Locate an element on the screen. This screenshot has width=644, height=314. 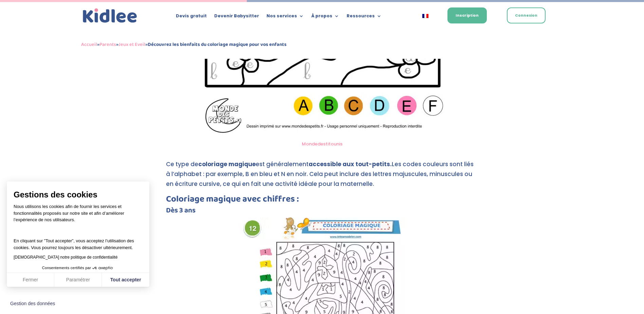
img: logo_kidlee_bleu is located at coordinates (110, 16).